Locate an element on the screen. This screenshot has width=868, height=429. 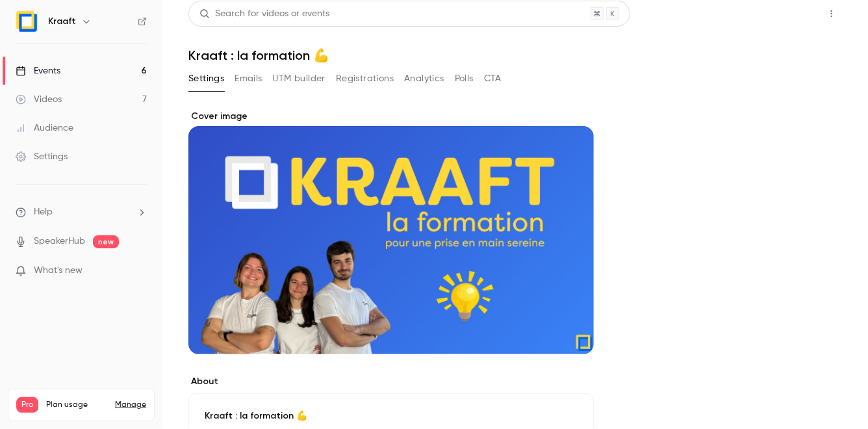
button: UTM builder is located at coordinates (299, 79).